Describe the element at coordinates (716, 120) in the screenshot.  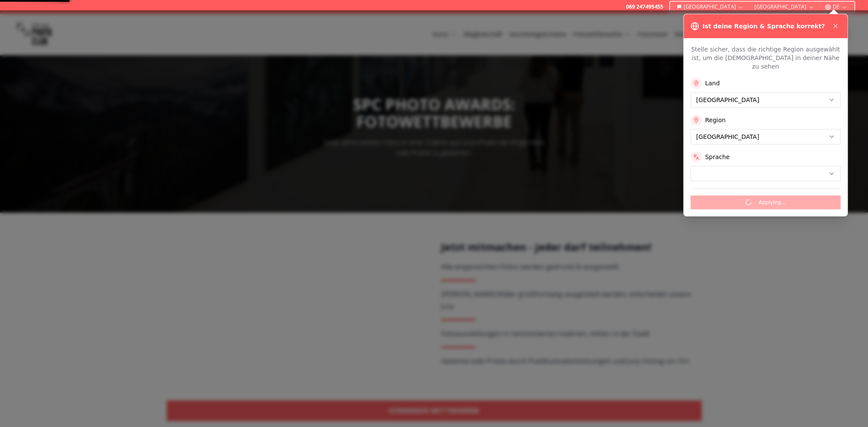
I see `label: Region` at that location.